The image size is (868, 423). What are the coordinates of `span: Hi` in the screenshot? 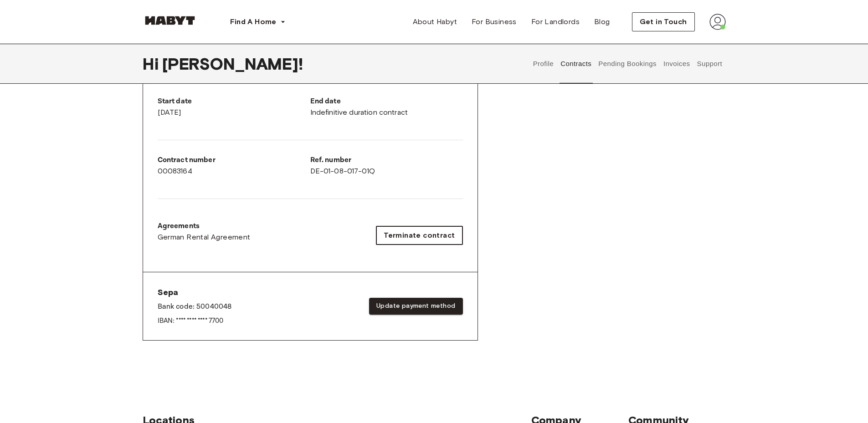 It's located at (152, 64).